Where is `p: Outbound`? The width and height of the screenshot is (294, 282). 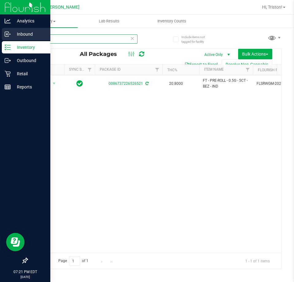 p: Outbound is located at coordinates (29, 60).